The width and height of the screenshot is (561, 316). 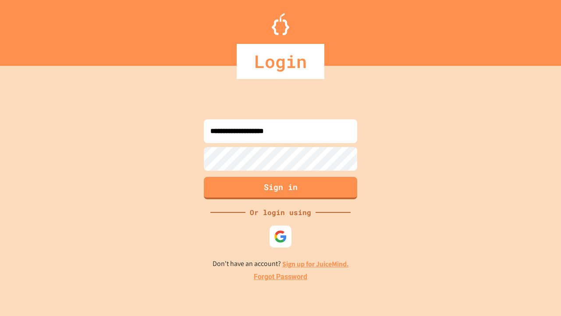 I want to click on div: Login, so click(x=281, y=61).